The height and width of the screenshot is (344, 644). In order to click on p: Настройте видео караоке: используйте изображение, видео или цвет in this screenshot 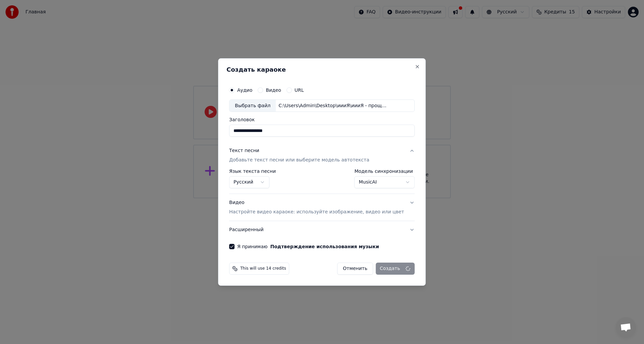, I will do `click(316, 212)`.